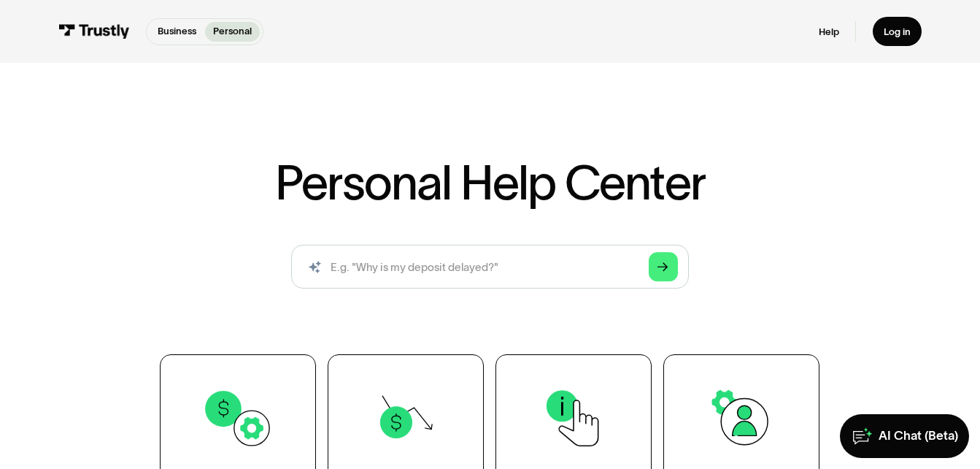 The height and width of the screenshot is (469, 980). Describe the element at coordinates (897, 31) in the screenshot. I see `a: Log in` at that location.